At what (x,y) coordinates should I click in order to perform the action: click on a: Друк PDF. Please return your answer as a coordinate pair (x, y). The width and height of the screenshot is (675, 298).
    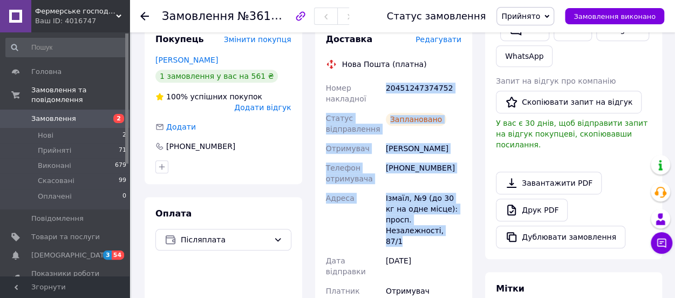
    Looking at the image, I should click on (532, 210).